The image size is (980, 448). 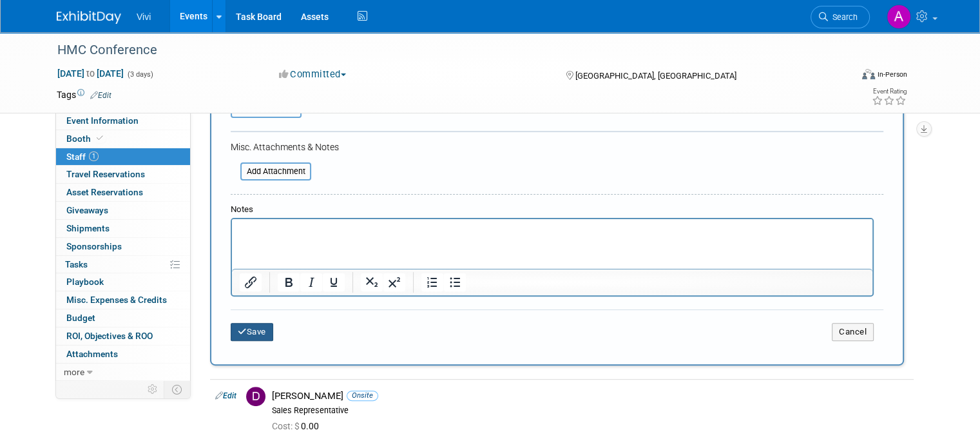 What do you see at coordinates (76, 265) in the screenshot?
I see `span: Tasks` at bounding box center [76, 265].